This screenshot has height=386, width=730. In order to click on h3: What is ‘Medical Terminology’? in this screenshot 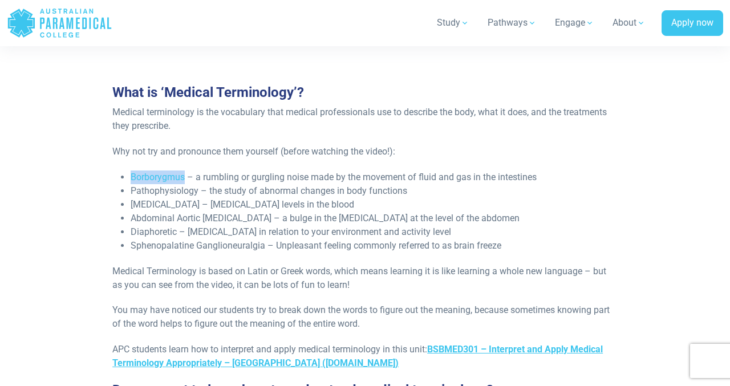, I will do `click(365, 92)`.